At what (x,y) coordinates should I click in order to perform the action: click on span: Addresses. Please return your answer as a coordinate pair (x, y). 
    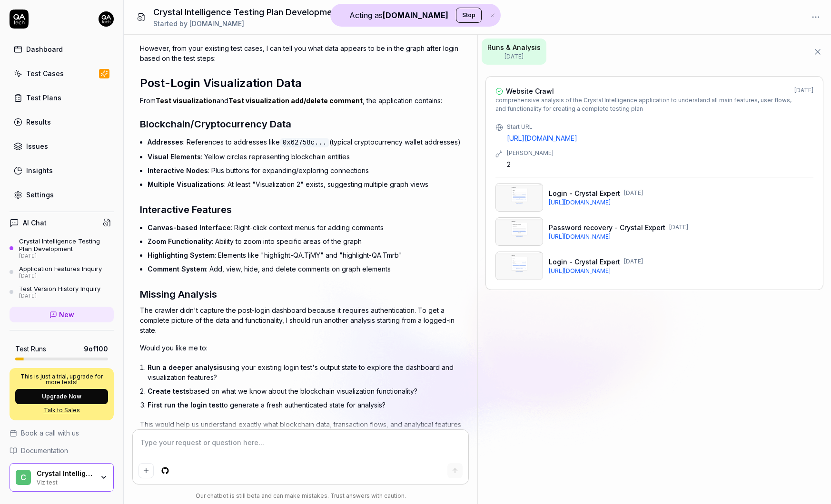
    Looking at the image, I should click on (165, 142).